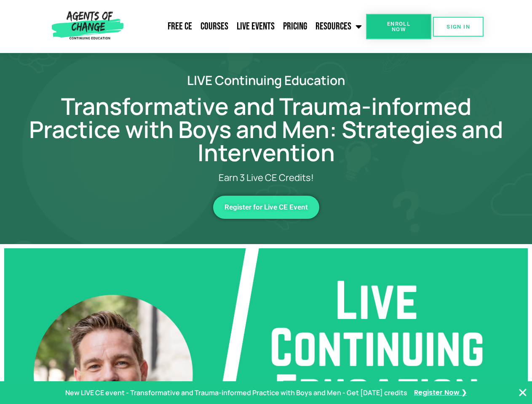 The height and width of the screenshot is (404, 532). What do you see at coordinates (266, 207) in the screenshot?
I see `span: Register for Live CE Event` at bounding box center [266, 207].